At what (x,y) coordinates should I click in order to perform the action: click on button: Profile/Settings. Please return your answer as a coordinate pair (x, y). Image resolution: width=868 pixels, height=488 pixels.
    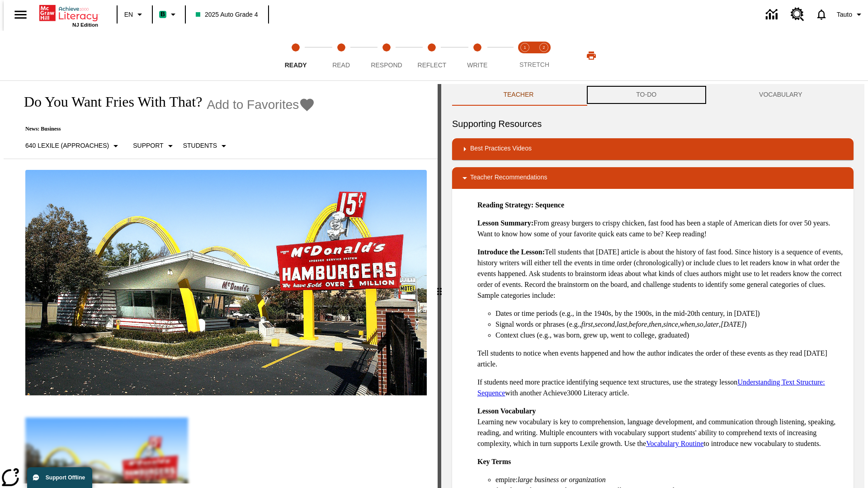
    Looking at the image, I should click on (850, 14).